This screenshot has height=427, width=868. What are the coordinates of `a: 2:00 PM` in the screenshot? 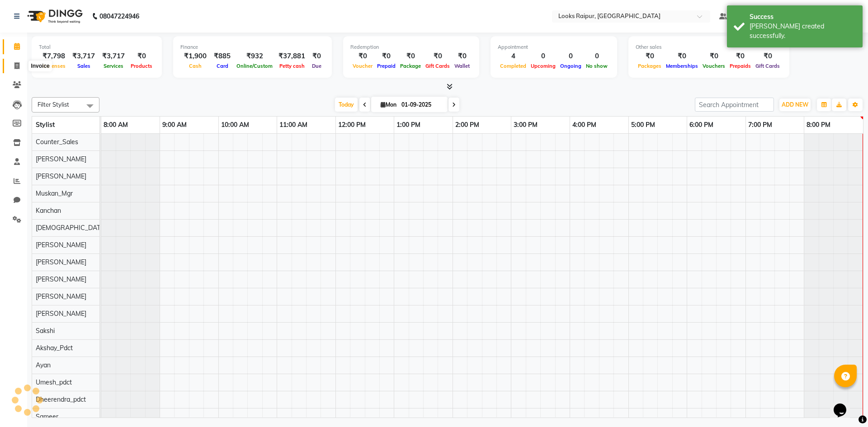 It's located at (467, 125).